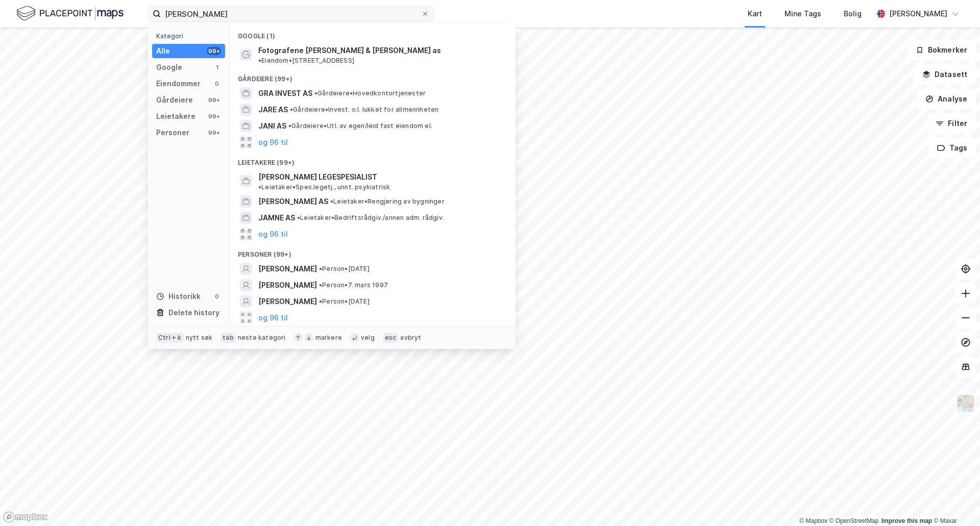 Image resolution: width=980 pixels, height=526 pixels. Describe the element at coordinates (391, 338) in the screenshot. I see `div: esc` at that location.